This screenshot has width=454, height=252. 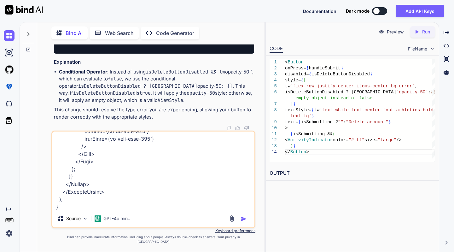 What do you see at coordinates (9, 233) in the screenshot?
I see `img: settings` at bounding box center [9, 233].